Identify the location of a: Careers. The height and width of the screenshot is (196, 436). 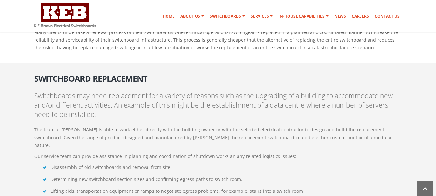
(360, 16).